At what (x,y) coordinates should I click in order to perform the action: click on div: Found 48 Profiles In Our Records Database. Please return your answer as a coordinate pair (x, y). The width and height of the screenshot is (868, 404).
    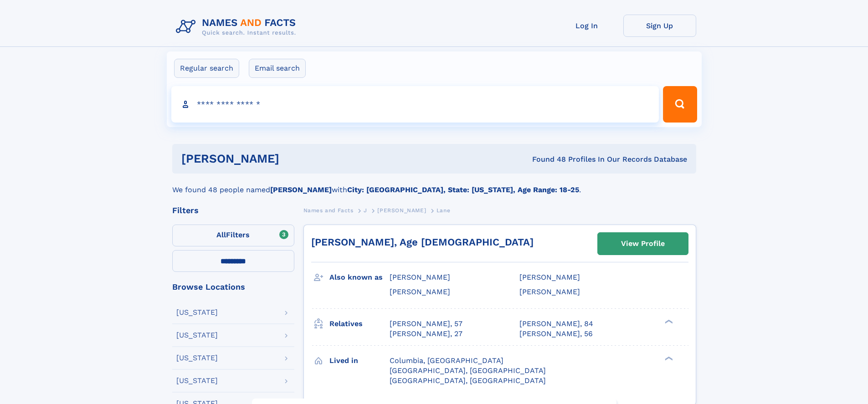
    Looking at the image, I should click on (546, 159).